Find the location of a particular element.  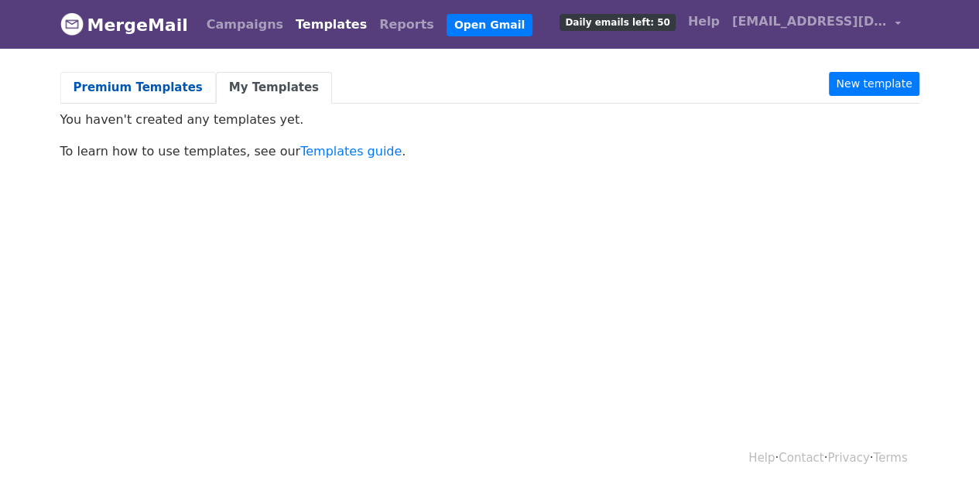

a: Daily emails left: 50 is located at coordinates (617, 22).